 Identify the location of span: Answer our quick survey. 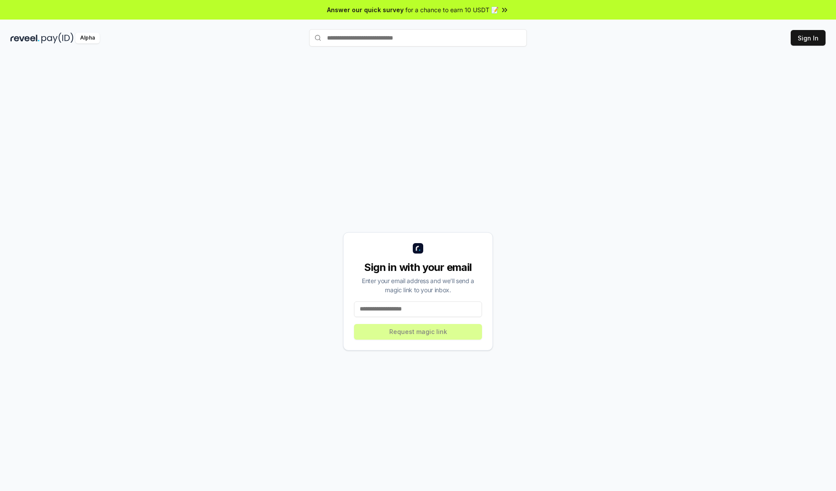
(365, 10).